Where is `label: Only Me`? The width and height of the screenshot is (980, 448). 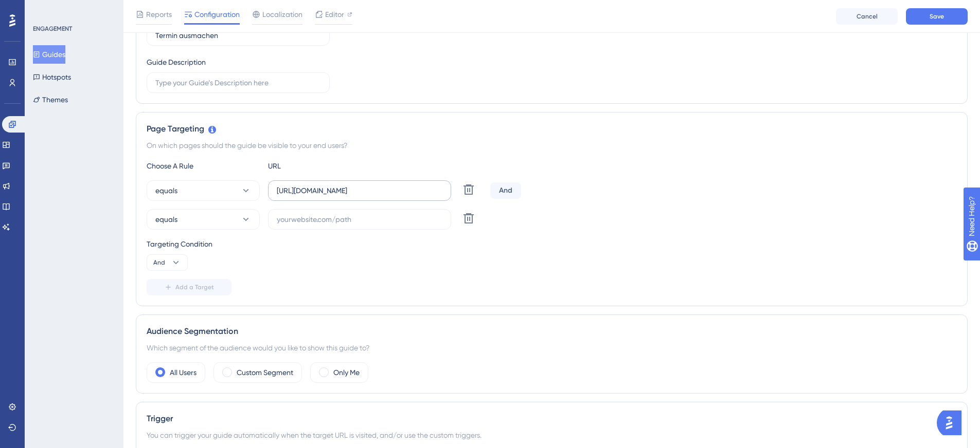 label: Only Me is located at coordinates (346, 373).